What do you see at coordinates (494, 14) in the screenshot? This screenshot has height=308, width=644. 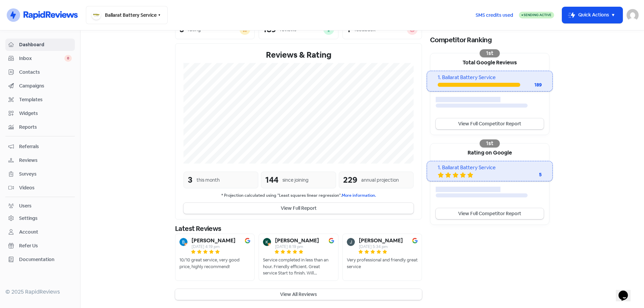 I see `a: SMS credits used` at bounding box center [494, 14].